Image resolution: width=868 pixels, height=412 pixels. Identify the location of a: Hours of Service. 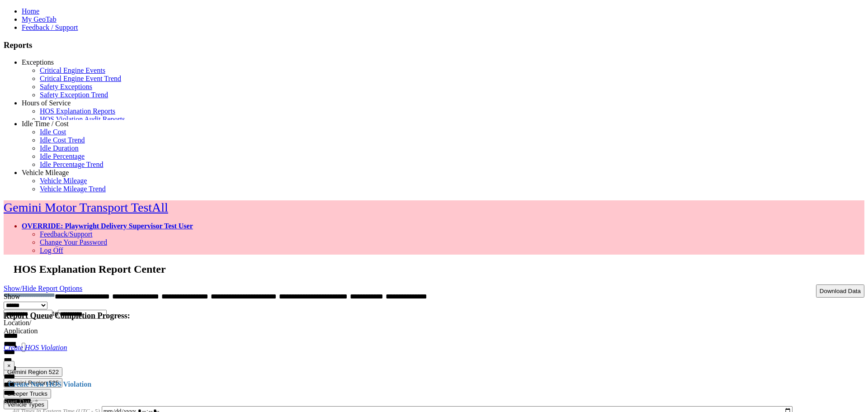
(46, 103).